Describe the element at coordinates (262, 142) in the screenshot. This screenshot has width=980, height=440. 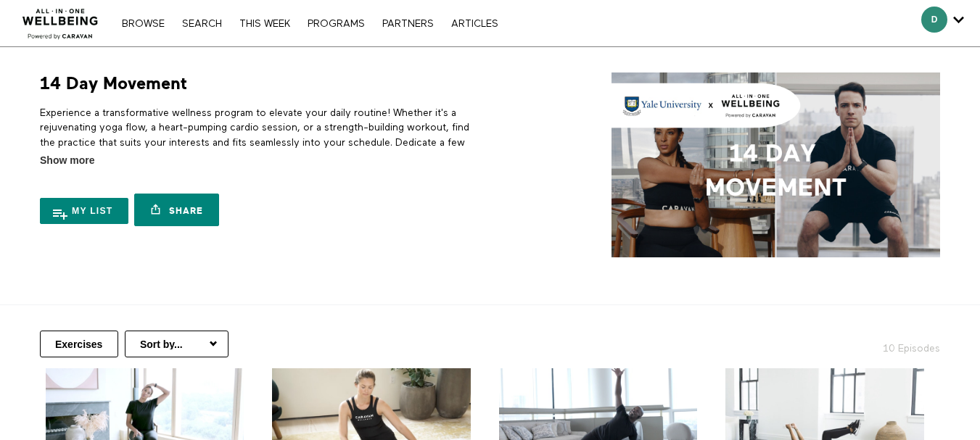
I see `p: Experience a transformative wellness program to elevate your daily routine! Whether it's a rejuve...` at that location.